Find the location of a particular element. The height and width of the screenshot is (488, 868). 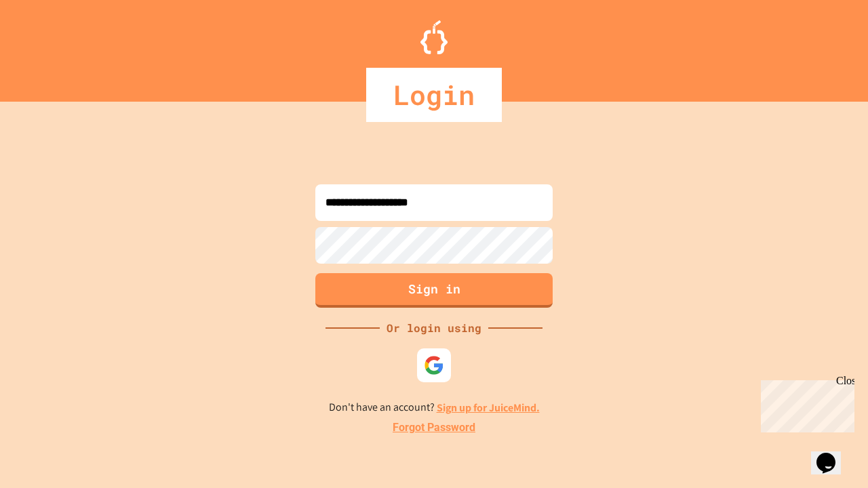

div: Or login using is located at coordinates (434, 328).